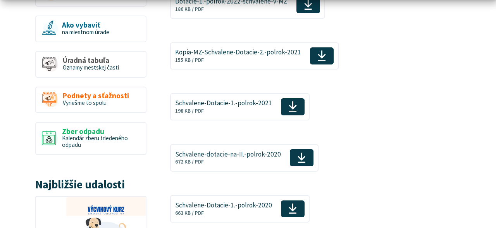 The height and width of the screenshot is (228, 496). What do you see at coordinates (224, 205) in the screenshot?
I see `span: Schvalene-Dotacie-1.-polrok-2020` at bounding box center [224, 205].